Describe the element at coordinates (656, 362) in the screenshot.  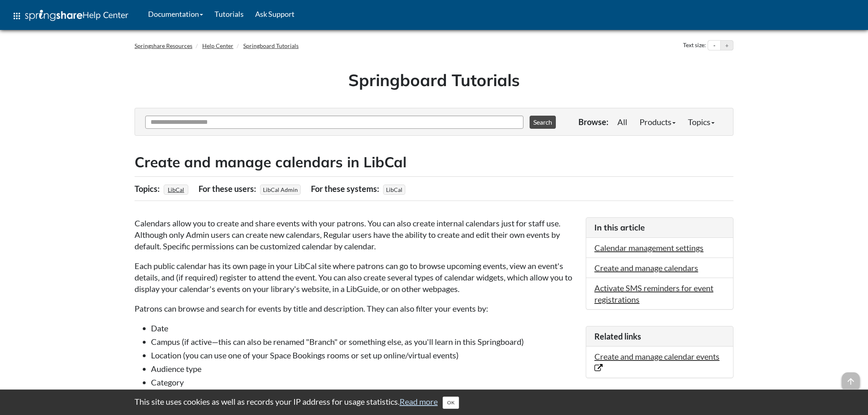
I see `a: Create and manage calendar events` at that location.